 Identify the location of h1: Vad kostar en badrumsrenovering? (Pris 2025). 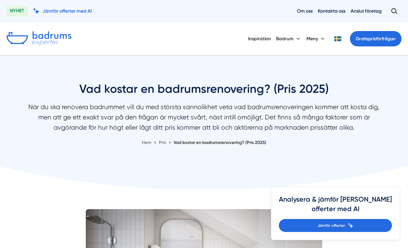
(204, 91).